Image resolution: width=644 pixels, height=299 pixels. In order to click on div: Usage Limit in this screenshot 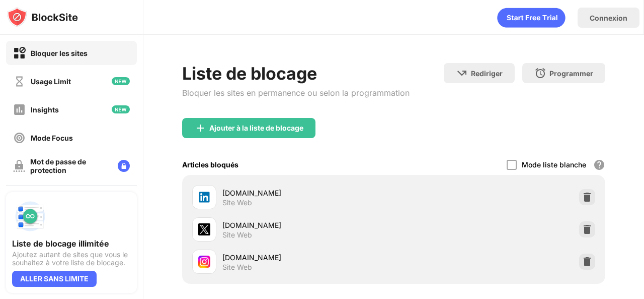, I will do `click(51, 81)`.